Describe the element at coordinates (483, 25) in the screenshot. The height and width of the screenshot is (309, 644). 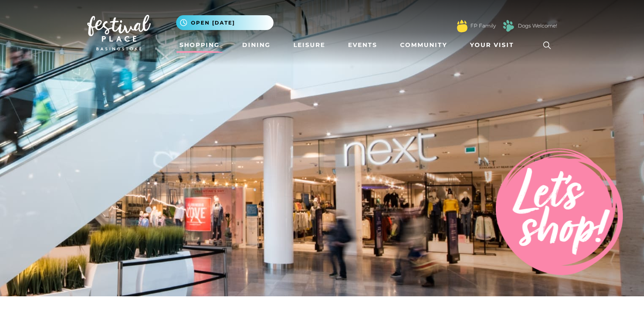
I see `a: FP Family` at that location.